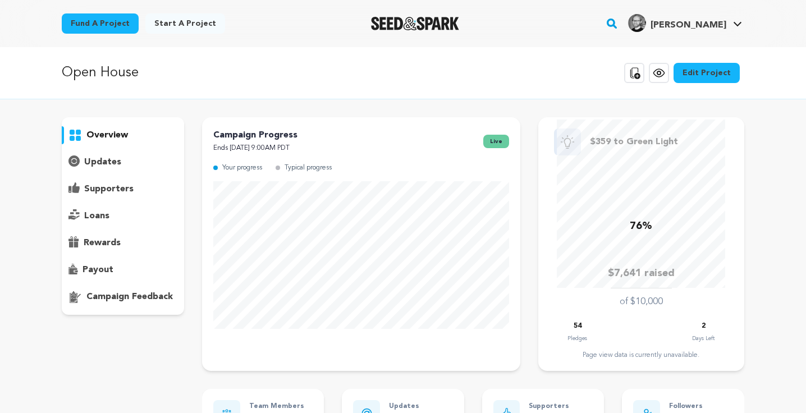 This screenshot has width=806, height=413. I want to click on p: 2, so click(703, 326).